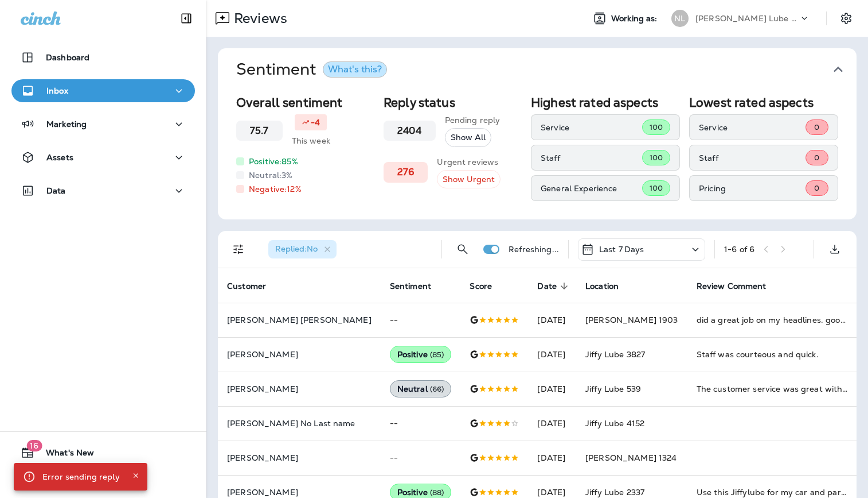 This screenshot has width=868, height=498. I want to click on button: Data, so click(103, 190).